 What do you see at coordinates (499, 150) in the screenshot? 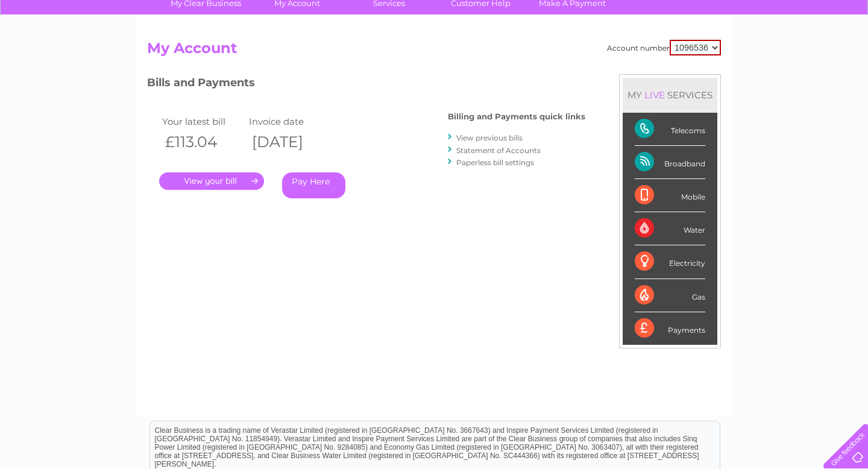
I see `a: Statement of Accounts` at bounding box center [499, 150].